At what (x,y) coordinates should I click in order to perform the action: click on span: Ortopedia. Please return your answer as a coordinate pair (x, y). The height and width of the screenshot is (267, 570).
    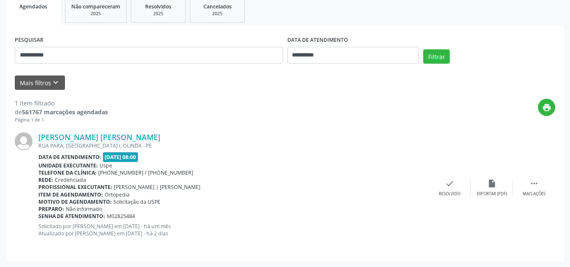
    Looking at the image, I should click on (117, 195).